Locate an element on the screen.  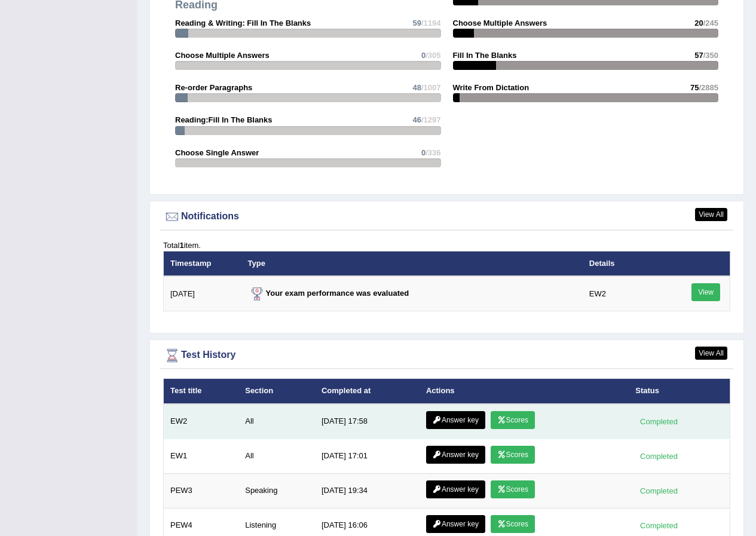
th: Timestamp is located at coordinates (203, 264).